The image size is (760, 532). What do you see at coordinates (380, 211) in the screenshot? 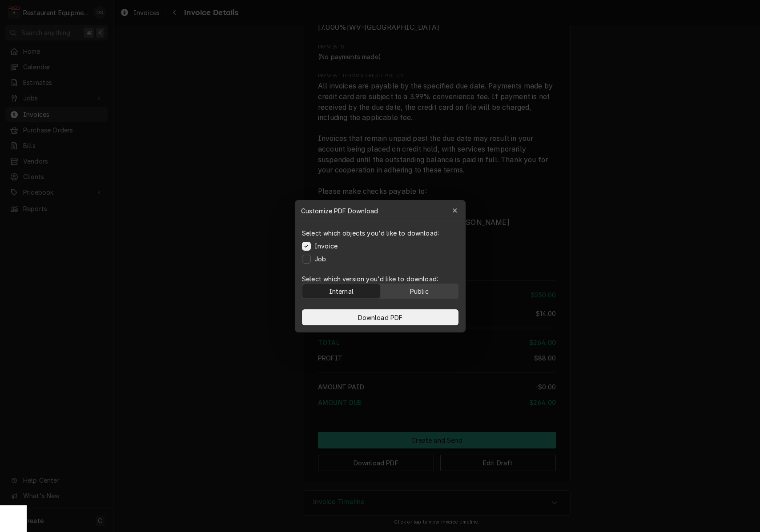
I see `div: Customize PDF Download` at bounding box center [380, 211].